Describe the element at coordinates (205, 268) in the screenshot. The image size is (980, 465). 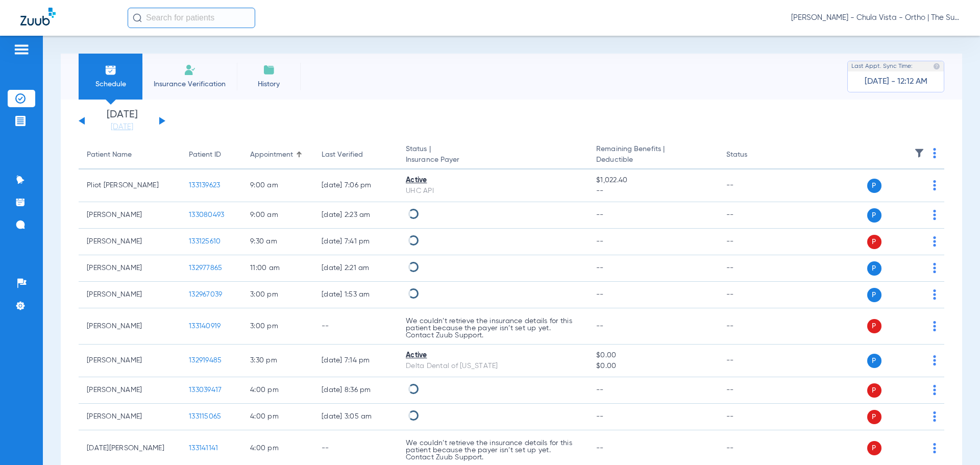
I see `span: 132977865` at that location.